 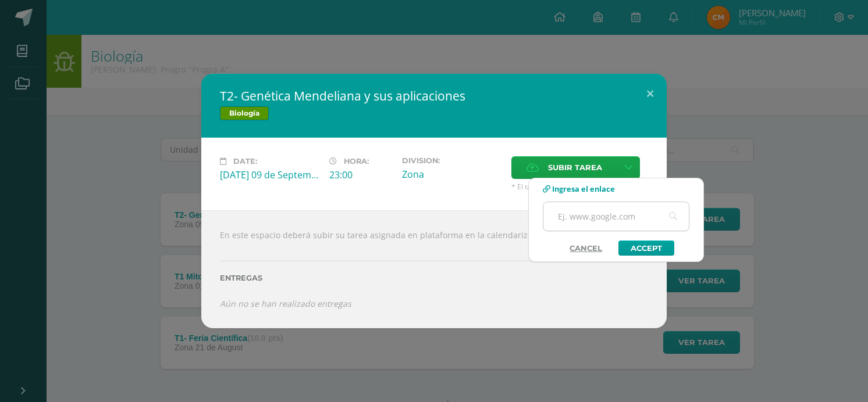 I want to click on button: Close (Esc), so click(x=650, y=94).